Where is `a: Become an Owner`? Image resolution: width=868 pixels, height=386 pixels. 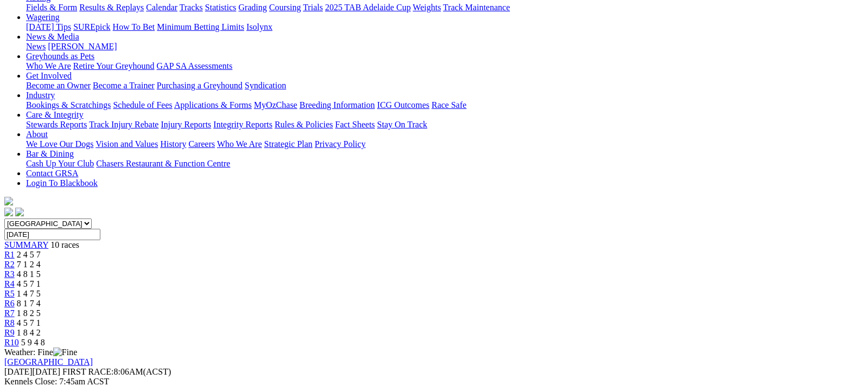 a: Become an Owner is located at coordinates (58, 85).